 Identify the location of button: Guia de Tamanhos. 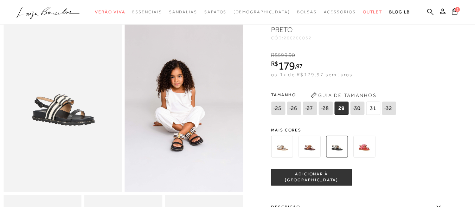
(343, 95).